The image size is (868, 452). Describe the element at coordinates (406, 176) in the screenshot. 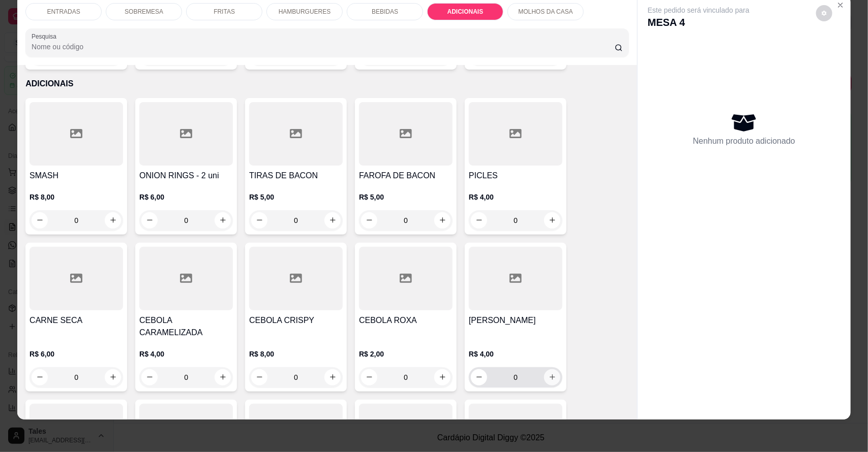

I see `h4: FAROFA DE BACON` at that location.